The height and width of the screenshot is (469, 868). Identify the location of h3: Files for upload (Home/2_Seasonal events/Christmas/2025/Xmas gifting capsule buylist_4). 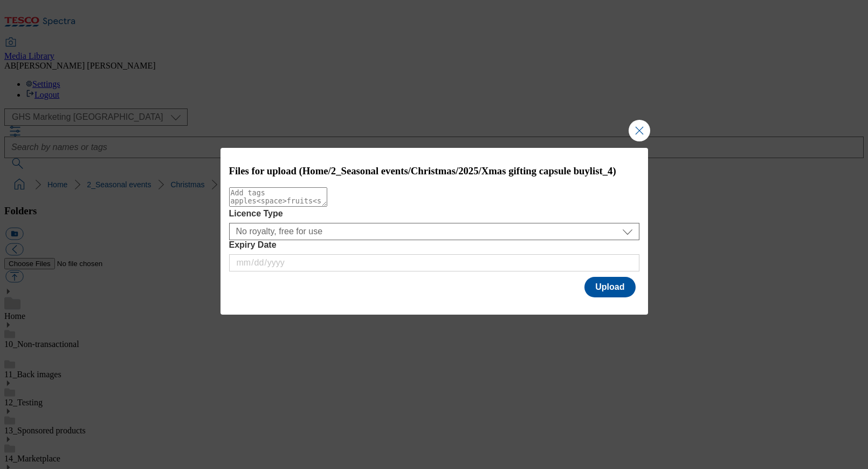
(434, 171).